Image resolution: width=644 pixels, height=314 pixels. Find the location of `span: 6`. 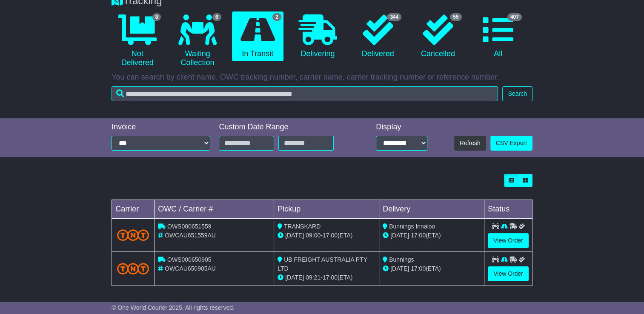

span: 6 is located at coordinates (217, 17).